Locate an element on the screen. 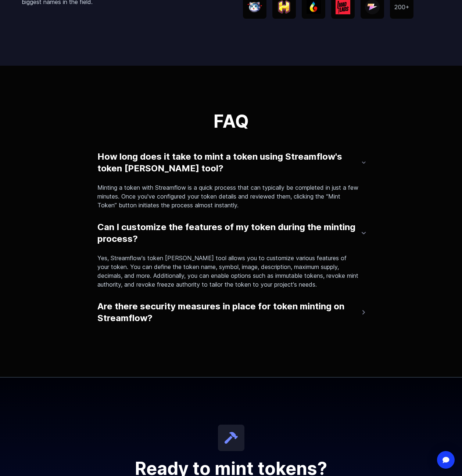  img: 200+ is located at coordinates (402, 7).